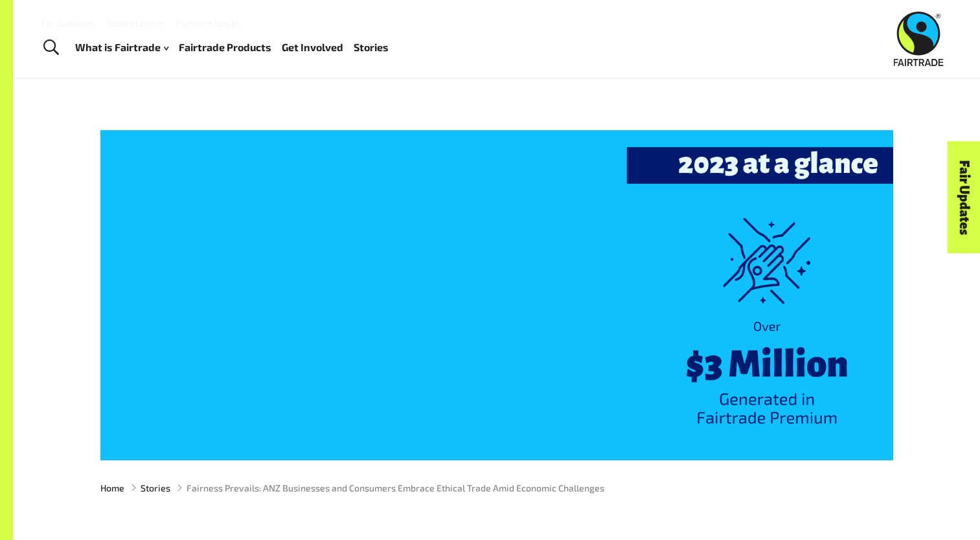 This screenshot has width=980, height=540. Describe the element at coordinates (395, 487) in the screenshot. I see `span: Fairness Prevails: ANZ Businesses and Consumers Embrace Ethical Trade Amid Economic Challenges` at that location.